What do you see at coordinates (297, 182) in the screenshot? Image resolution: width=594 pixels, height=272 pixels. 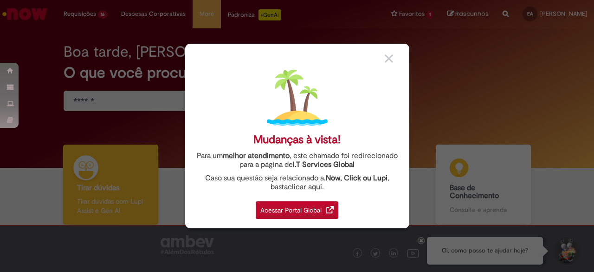 I see `div: Caso sua questão seja relacionado a , basta .` at bounding box center [297, 182].